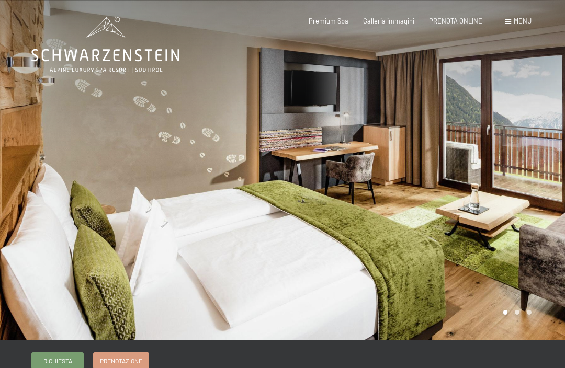  I want to click on a: Galleria immagini, so click(389, 21).